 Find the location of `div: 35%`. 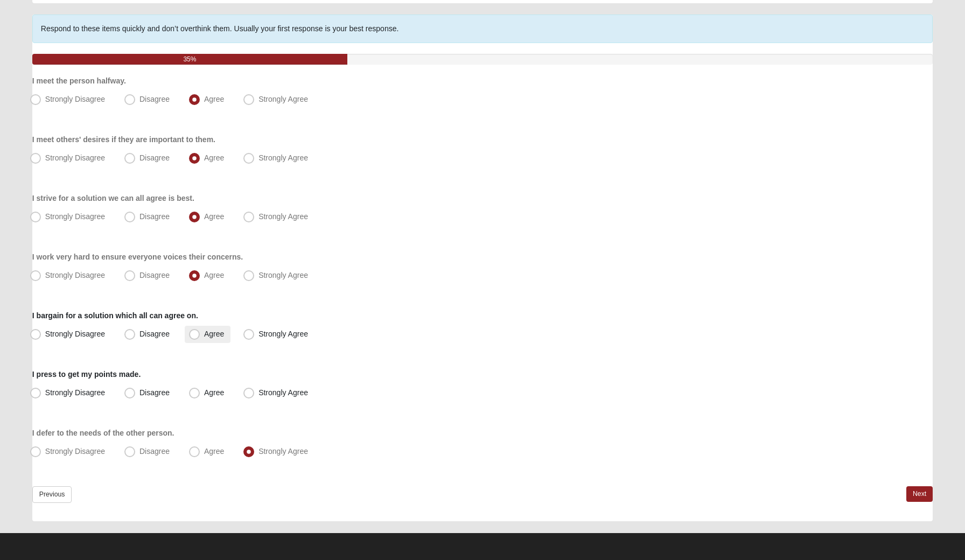

div: 35% is located at coordinates (190, 59).